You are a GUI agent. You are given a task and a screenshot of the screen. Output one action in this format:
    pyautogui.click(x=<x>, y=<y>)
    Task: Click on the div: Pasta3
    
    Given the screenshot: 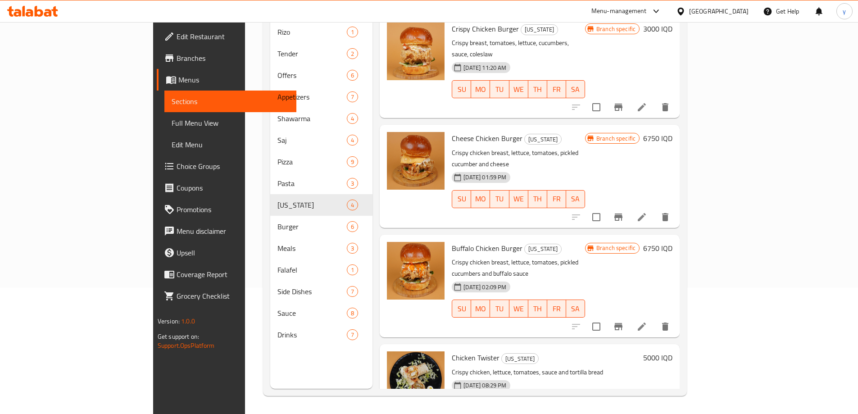 What is the action you would take?
    pyautogui.click(x=321, y=183)
    